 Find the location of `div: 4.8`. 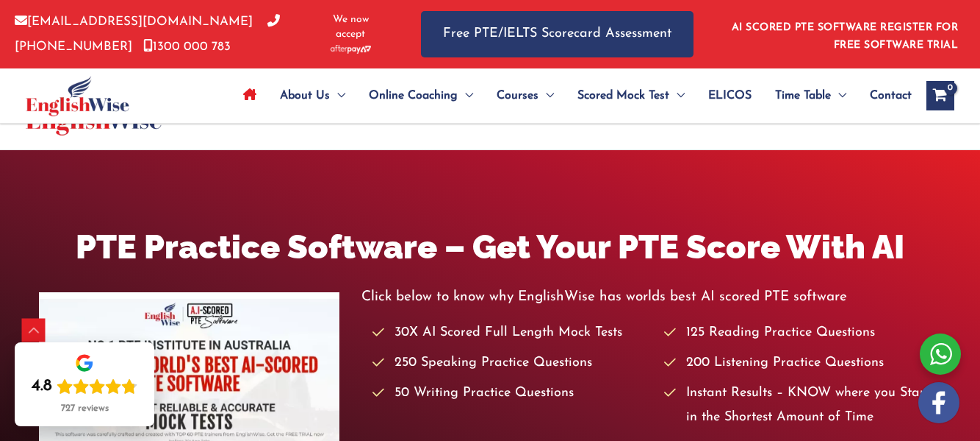

div: 4.8 is located at coordinates (42, 386).